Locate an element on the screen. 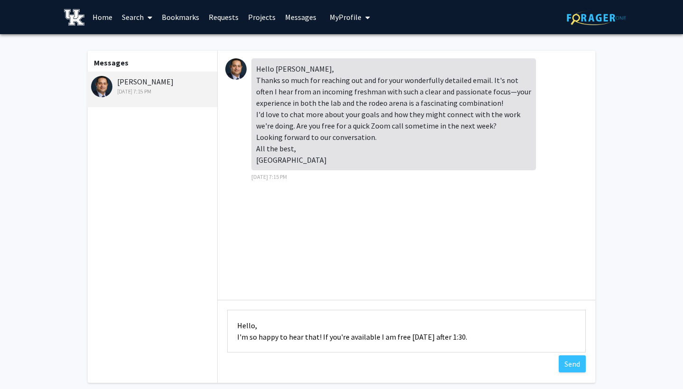 This screenshot has height=389, width=683. a: Messages is located at coordinates (301, 17).